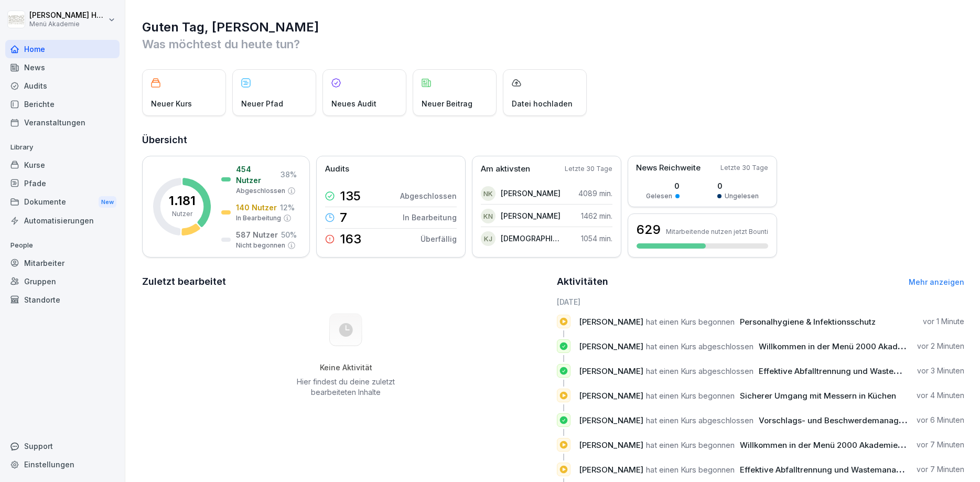 Image resolution: width=980 pixels, height=482 pixels. I want to click on p: Audits, so click(337, 169).